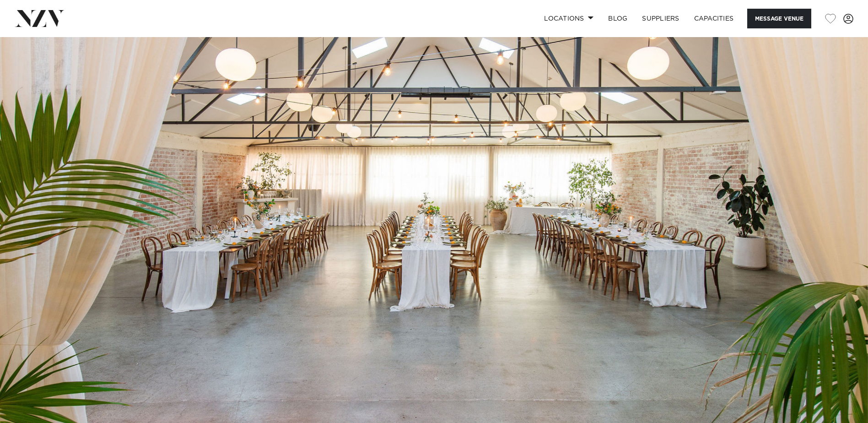 Image resolution: width=868 pixels, height=423 pixels. Describe the element at coordinates (618, 18) in the screenshot. I see `a: BLOG` at that location.